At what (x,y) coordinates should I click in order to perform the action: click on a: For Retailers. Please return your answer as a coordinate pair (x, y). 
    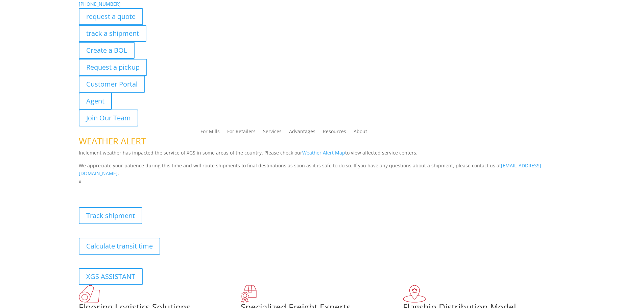
    Looking at the image, I should click on (241, 133).